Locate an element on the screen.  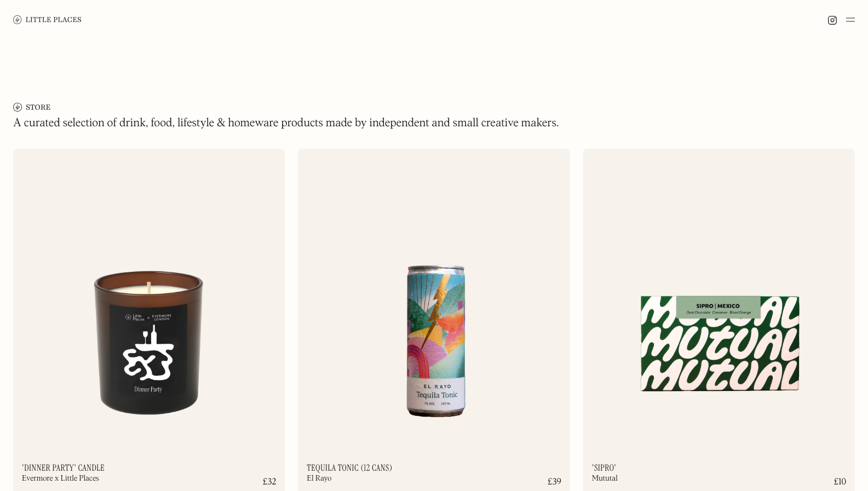
div: £39 is located at coordinates (554, 483).